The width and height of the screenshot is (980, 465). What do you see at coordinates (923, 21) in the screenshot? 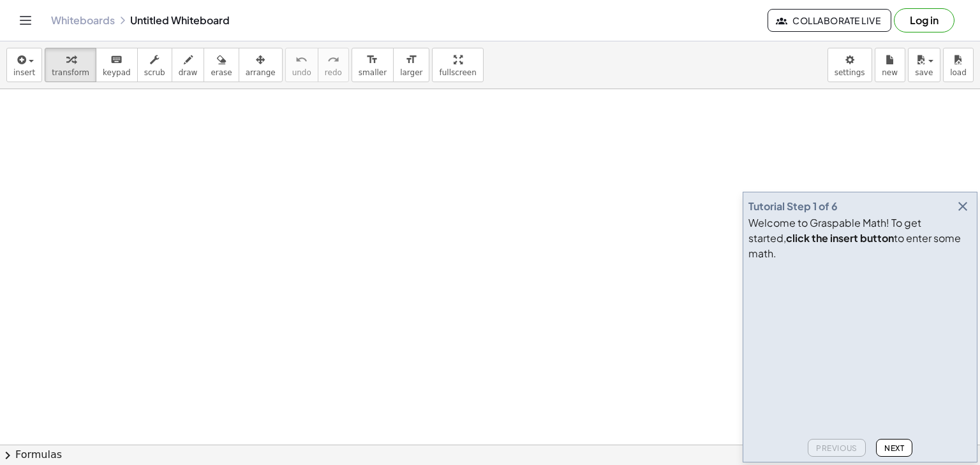
I see `button: Log in` at bounding box center [923, 21].